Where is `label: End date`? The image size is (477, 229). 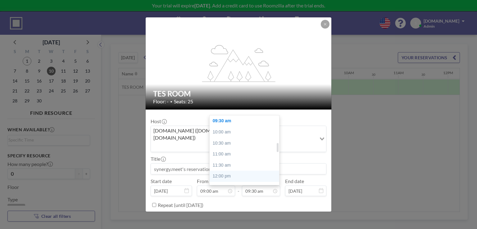 label: End date is located at coordinates (294, 181).